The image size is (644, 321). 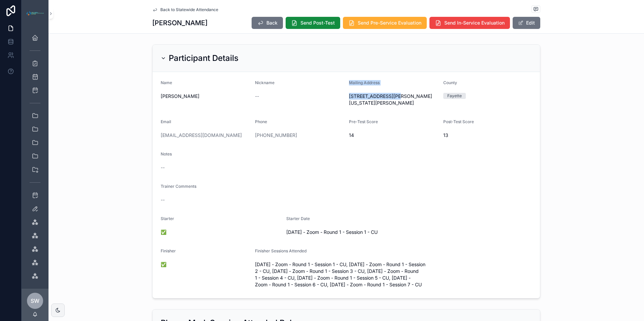 I want to click on span: Post-Test Score, so click(x=459, y=121).